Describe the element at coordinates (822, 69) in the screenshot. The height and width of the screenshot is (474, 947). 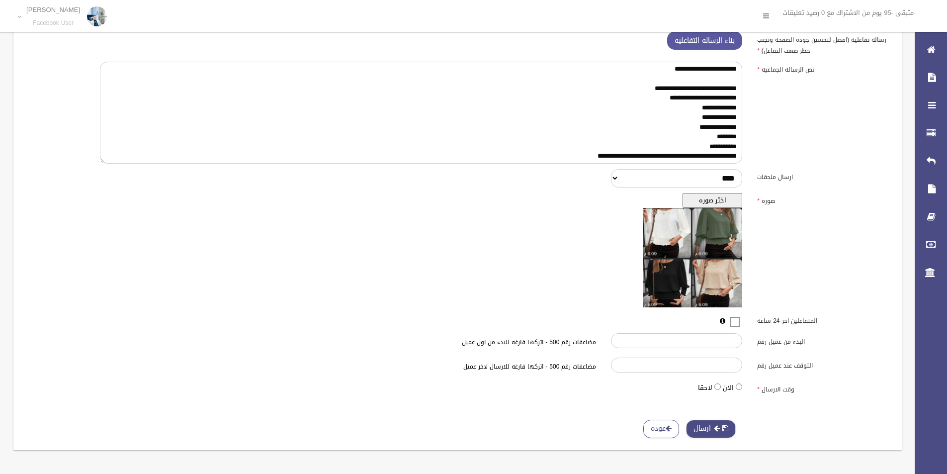
I see `label: نص الرساله الجماعيه` at that location.